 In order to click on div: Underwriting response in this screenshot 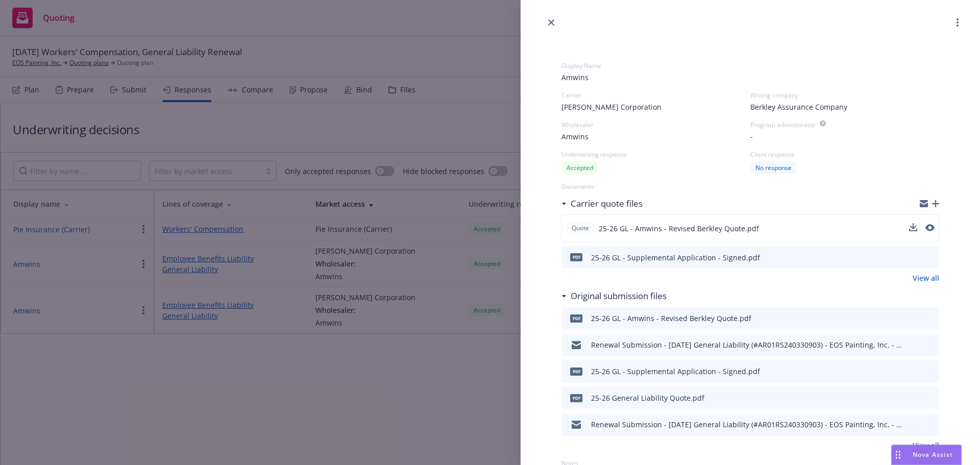, I will do `click(656, 154)`.